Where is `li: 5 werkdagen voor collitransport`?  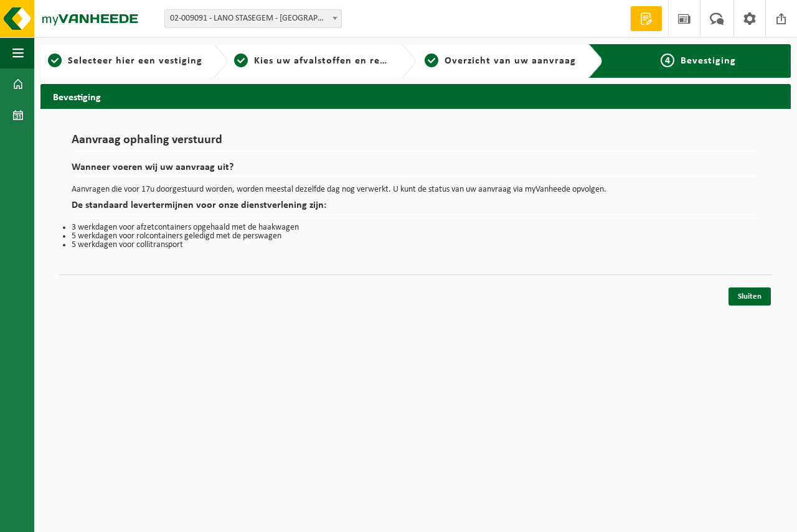 li: 5 werkdagen voor collitransport is located at coordinates (415, 246).